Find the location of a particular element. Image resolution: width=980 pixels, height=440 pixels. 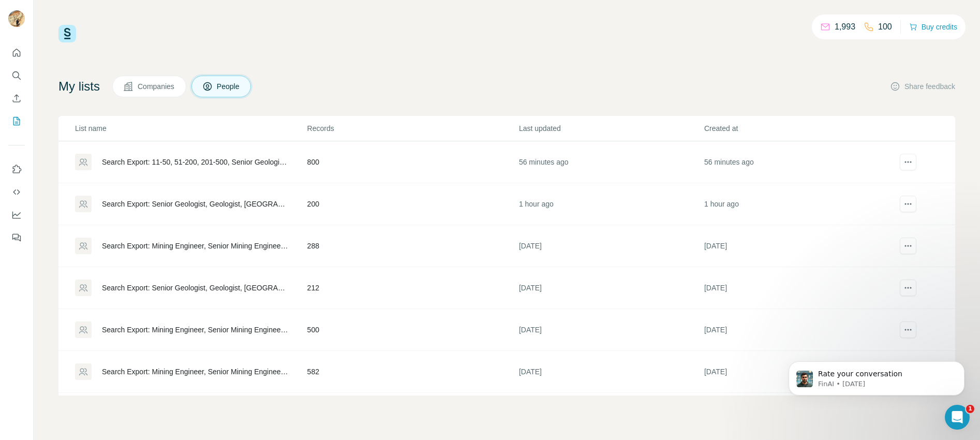

td: 582 is located at coordinates (413, 371).